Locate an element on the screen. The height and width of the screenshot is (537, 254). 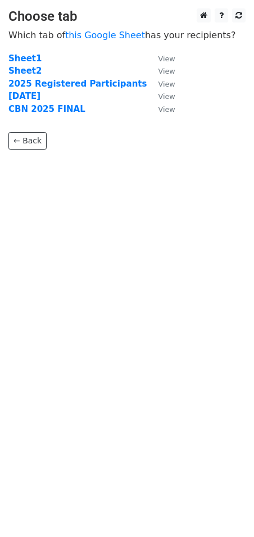
h3: Choose tab is located at coordinates (127, 16).